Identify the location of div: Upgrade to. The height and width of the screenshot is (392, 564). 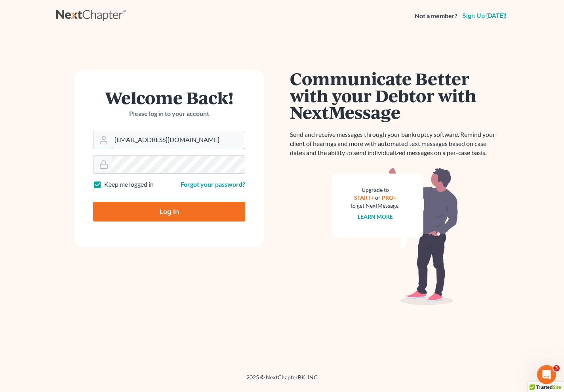
(375, 190).